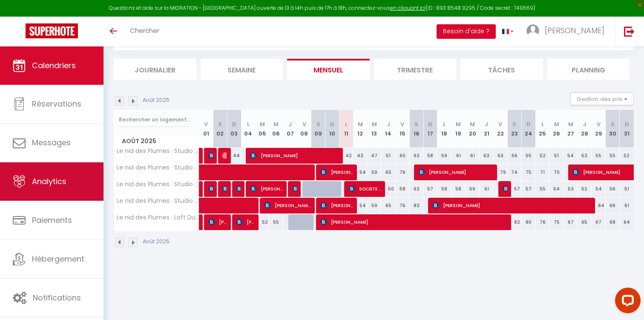 The height and width of the screenshot is (320, 644). What do you see at coordinates (444, 129) in the screenshot?
I see `th: 18` at bounding box center [444, 129].